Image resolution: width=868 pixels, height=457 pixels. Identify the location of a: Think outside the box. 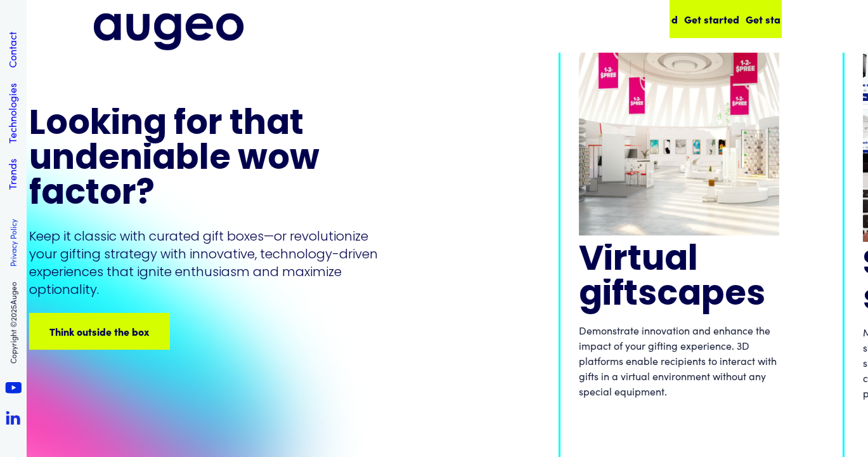
(100, 331).